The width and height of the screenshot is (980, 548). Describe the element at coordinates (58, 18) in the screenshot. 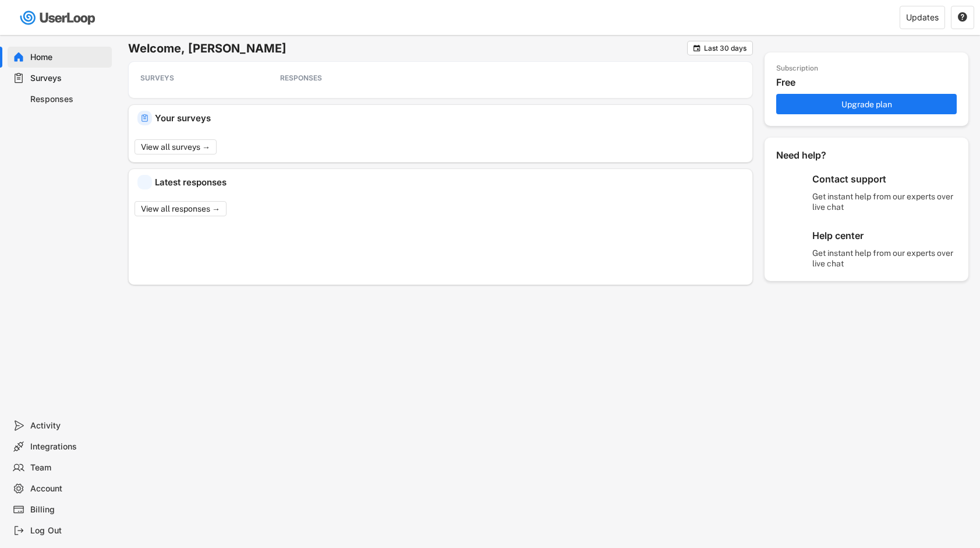

I see `img: userloop-logo-01.svg` at that location.